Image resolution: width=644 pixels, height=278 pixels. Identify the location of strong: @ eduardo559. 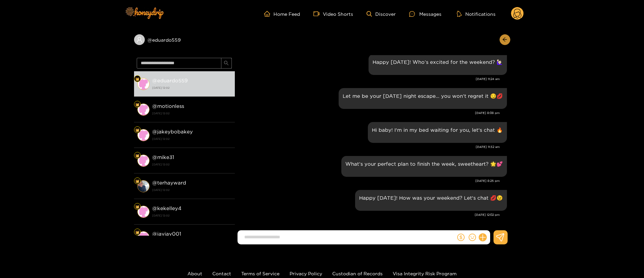
(170, 81).